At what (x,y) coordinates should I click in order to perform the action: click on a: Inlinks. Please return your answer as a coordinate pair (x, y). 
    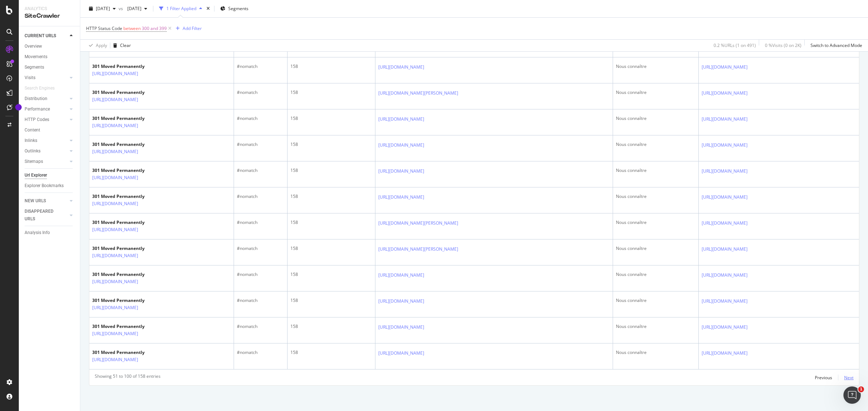
    Looking at the image, I should click on (46, 140).